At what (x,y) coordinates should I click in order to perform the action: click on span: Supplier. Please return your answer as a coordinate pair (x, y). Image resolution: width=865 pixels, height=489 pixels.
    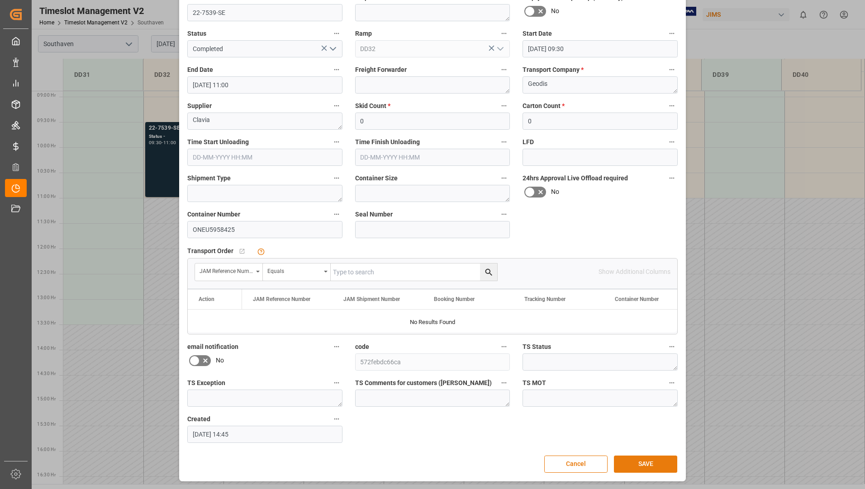
    Looking at the image, I should click on (199, 106).